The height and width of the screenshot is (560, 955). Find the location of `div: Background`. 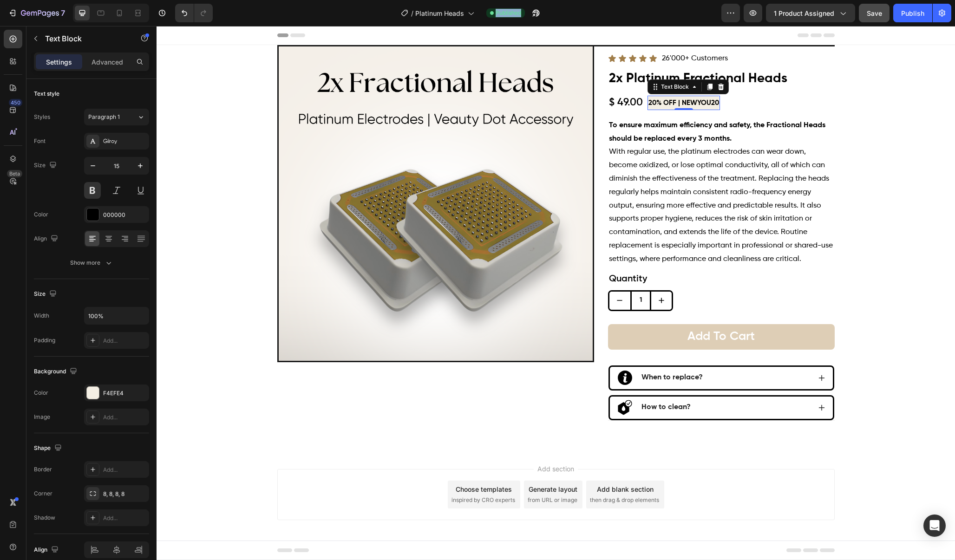

div: Background is located at coordinates (56, 371).